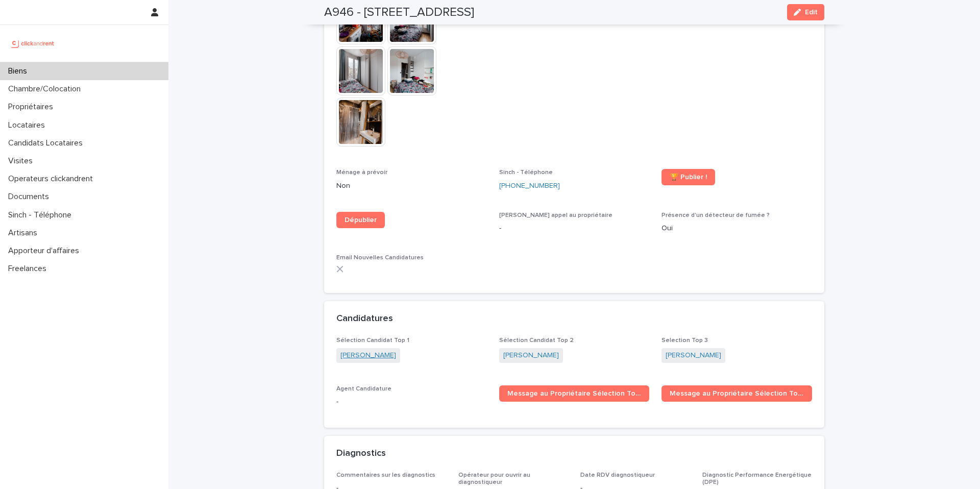 The height and width of the screenshot is (489, 980). I want to click on p: Propriétaires, so click(33, 107).